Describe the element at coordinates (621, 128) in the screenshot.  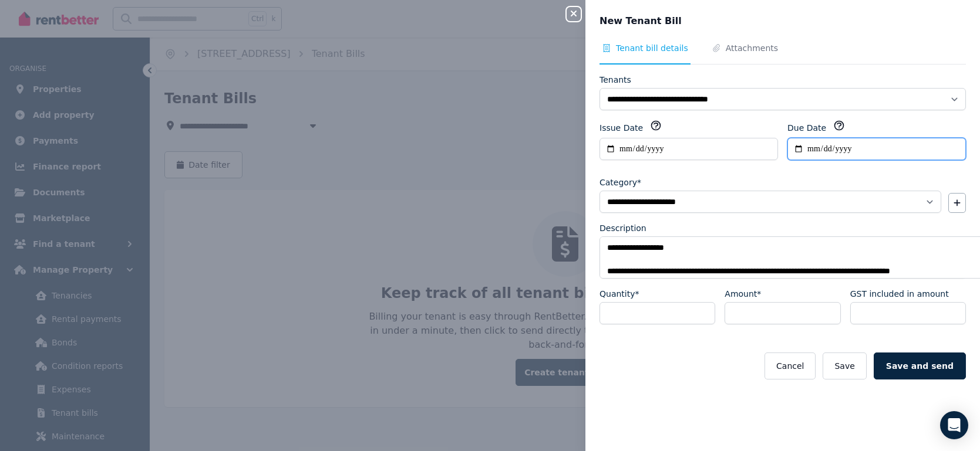
I see `label: Issue Date` at that location.